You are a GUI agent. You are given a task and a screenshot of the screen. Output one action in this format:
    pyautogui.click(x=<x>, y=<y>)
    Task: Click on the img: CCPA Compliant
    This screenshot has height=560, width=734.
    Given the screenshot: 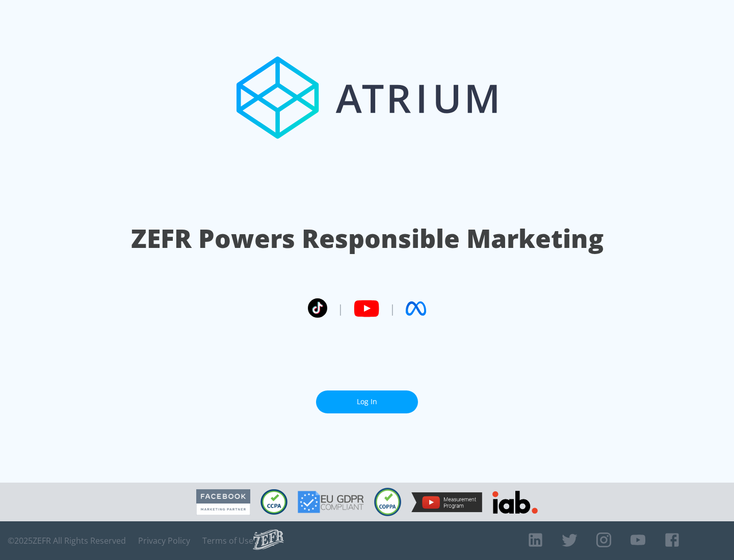 What is the action you would take?
    pyautogui.click(x=274, y=502)
    